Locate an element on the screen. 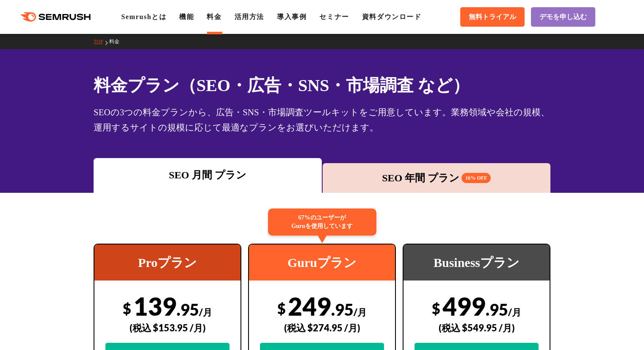 This screenshot has height=350, width=644. a: 導入事例 is located at coordinates (292, 16).